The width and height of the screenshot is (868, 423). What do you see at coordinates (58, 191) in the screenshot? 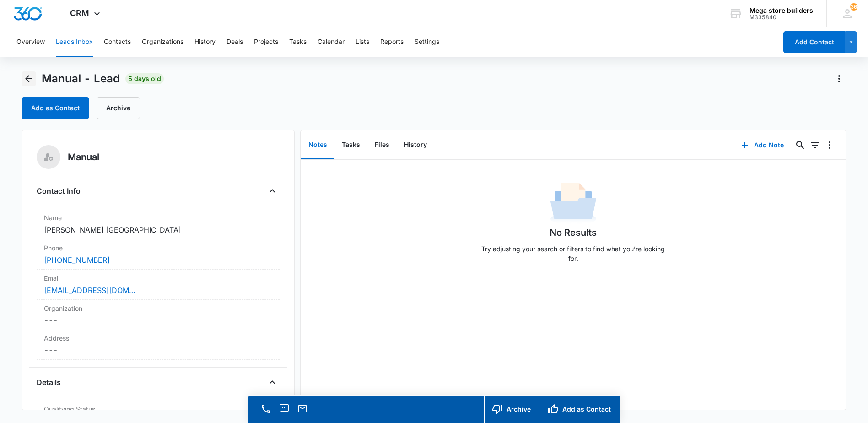
I see `h4: Contact Info` at bounding box center [58, 191].